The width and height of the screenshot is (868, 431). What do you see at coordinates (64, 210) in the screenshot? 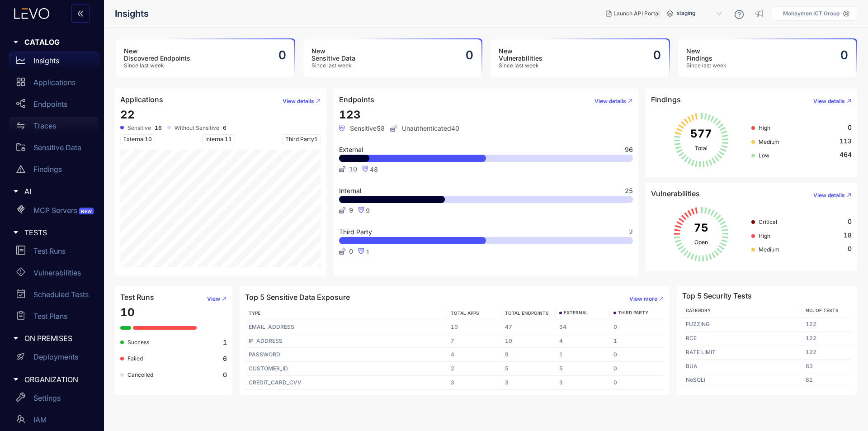
I see `p: MCP Servers` at bounding box center [64, 210].